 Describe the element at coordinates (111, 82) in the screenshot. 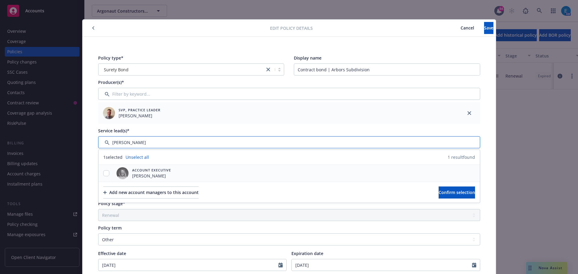

I see `span: Producer(s)*` at that location.